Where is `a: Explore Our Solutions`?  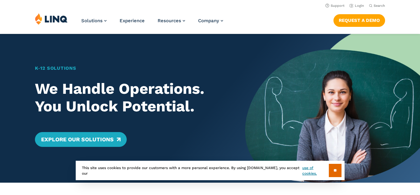 a: Explore Our Solutions is located at coordinates (81, 140).